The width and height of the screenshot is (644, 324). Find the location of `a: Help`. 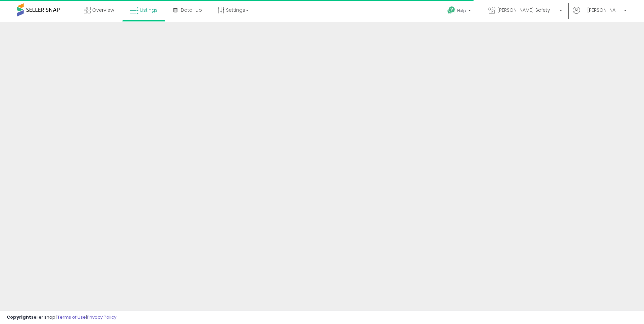

a: Help is located at coordinates (460, 11).